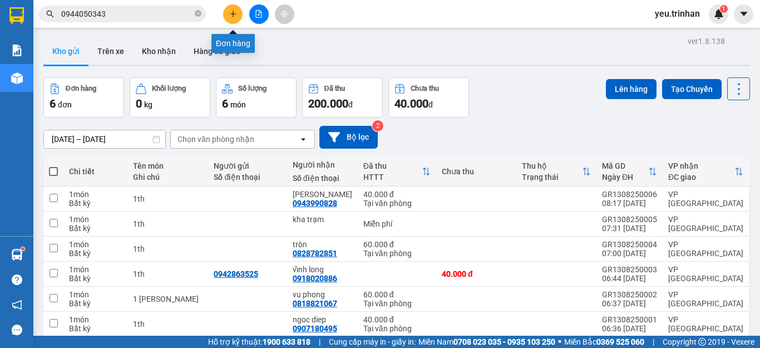  I want to click on div: Chọn văn phòng nhận, so click(216, 139).